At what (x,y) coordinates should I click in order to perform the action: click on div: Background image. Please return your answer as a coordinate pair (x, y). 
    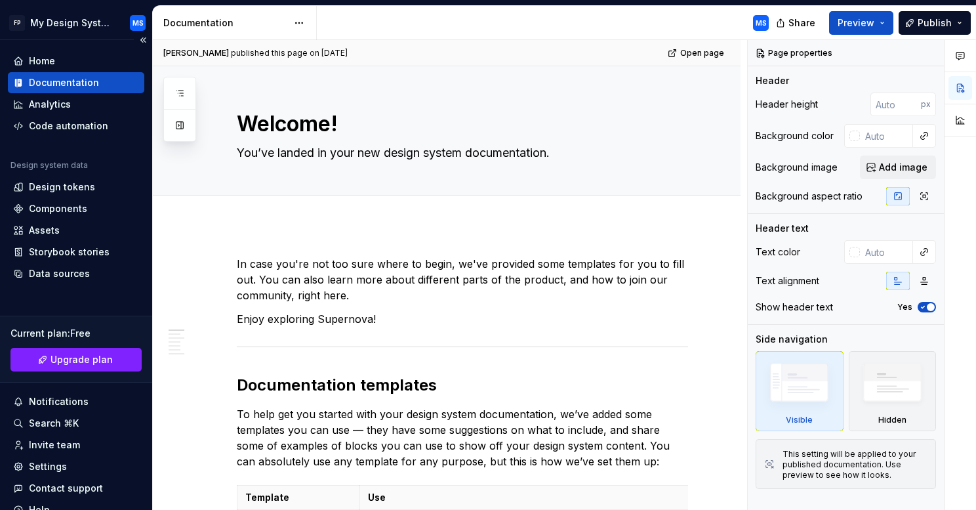
    Looking at the image, I should click on (796, 167).